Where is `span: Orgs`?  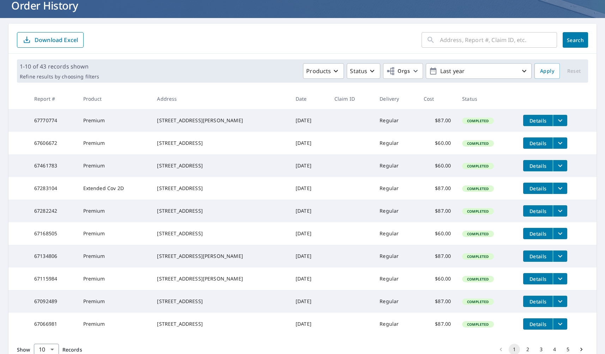
span: Orgs is located at coordinates (398, 71).